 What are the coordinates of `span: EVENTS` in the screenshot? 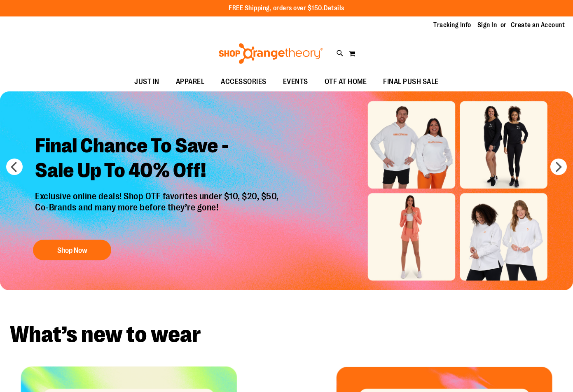 It's located at (295, 81).